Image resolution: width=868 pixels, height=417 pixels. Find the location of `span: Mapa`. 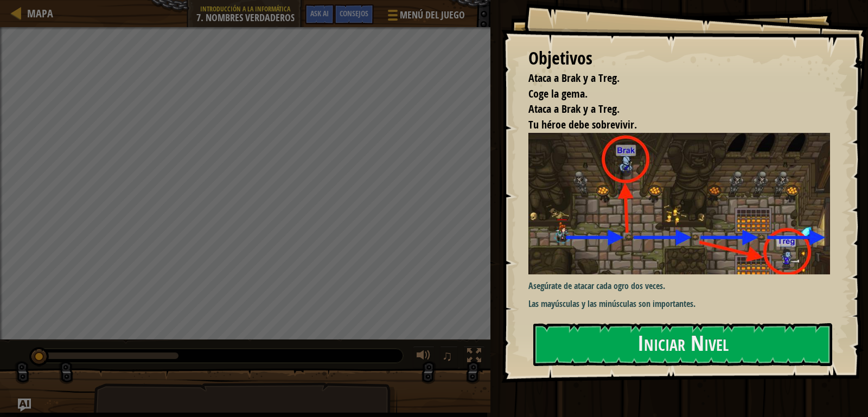

span: Mapa is located at coordinates (40, 13).